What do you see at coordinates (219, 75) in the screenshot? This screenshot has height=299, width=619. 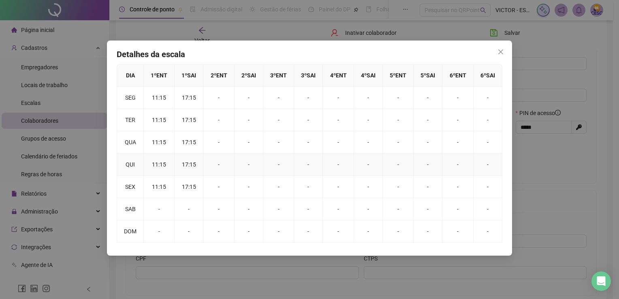 I see `th: 2 º` at bounding box center [219, 75].